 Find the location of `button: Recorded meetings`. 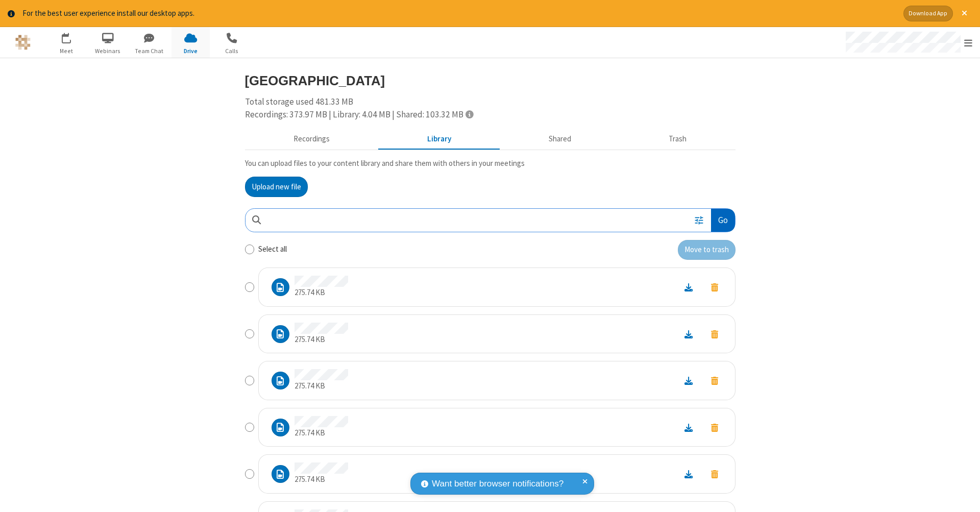

button: Recorded meetings is located at coordinates (312, 139).